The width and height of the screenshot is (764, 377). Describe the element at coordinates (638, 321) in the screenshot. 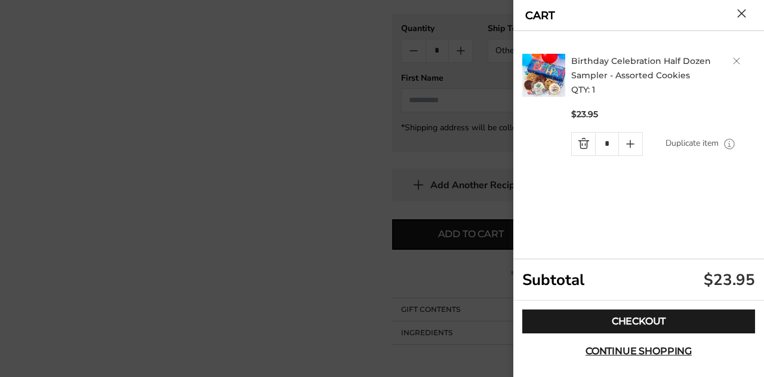

I see `a: Checkout` at that location.